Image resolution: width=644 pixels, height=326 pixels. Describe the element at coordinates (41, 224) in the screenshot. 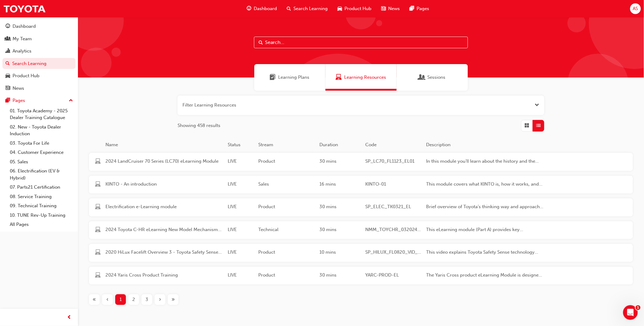

I see `a: All Pages` at that location.